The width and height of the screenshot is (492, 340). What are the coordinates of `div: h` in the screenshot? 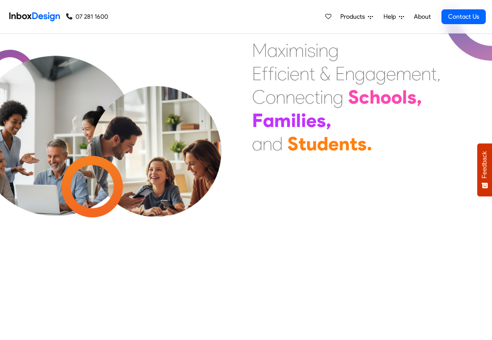 It's located at (375, 97).